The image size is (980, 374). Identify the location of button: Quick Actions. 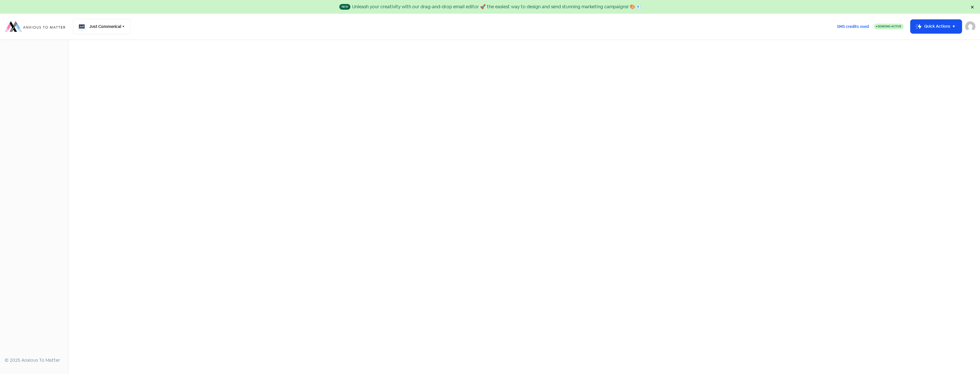
(936, 26).